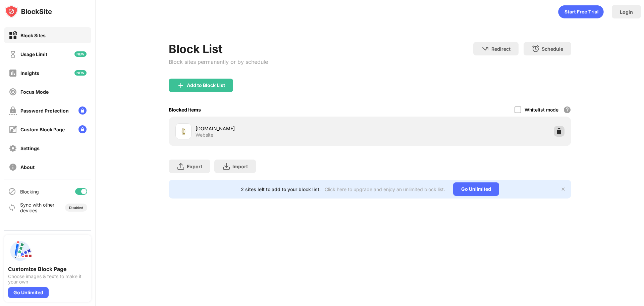 The width and height of the screenshot is (644, 306). What do you see at coordinates (240, 166) in the screenshot?
I see `div: Import` at bounding box center [240, 166].